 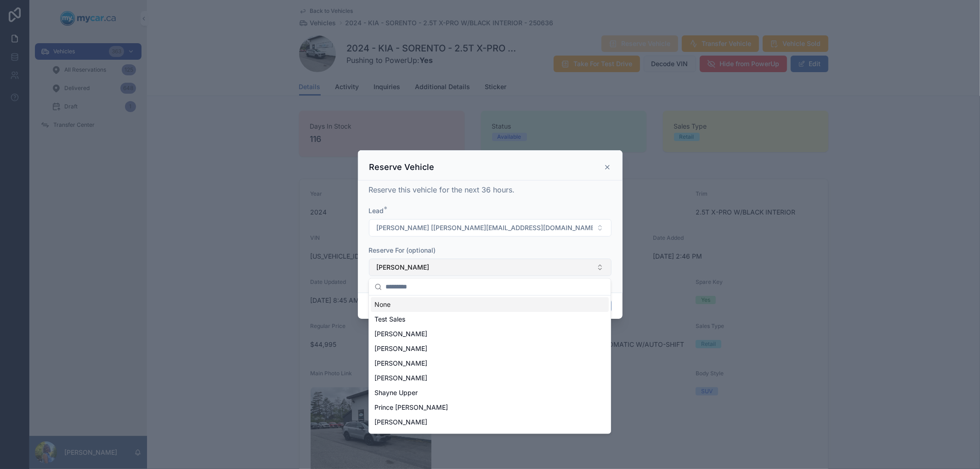 I want to click on span: Reserve this vehicle for the next 36 hours., so click(x=442, y=190).